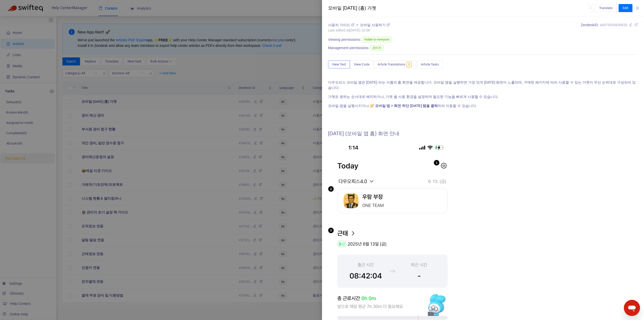  I want to click on a: 모바일 사용하기, so click(375, 25).